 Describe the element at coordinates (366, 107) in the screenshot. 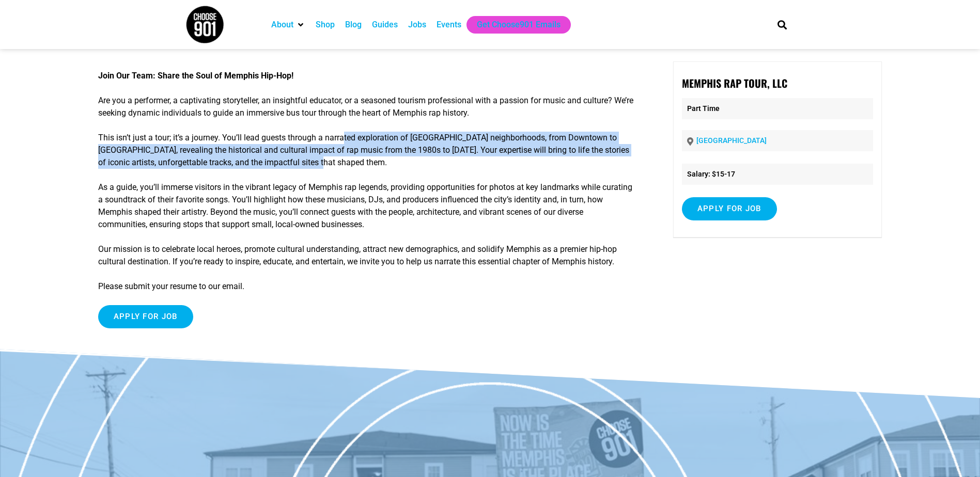

I see `p: Are you a performer, a captivating storyteller, an insightful educator, or a seasoned tourism pro...` at that location.